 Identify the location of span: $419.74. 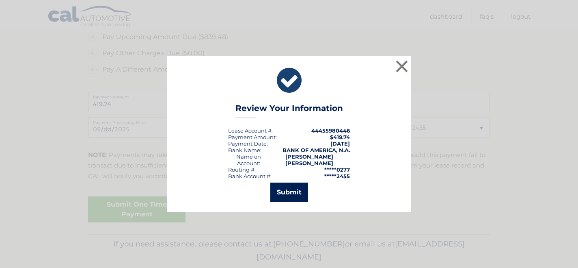
(340, 137).